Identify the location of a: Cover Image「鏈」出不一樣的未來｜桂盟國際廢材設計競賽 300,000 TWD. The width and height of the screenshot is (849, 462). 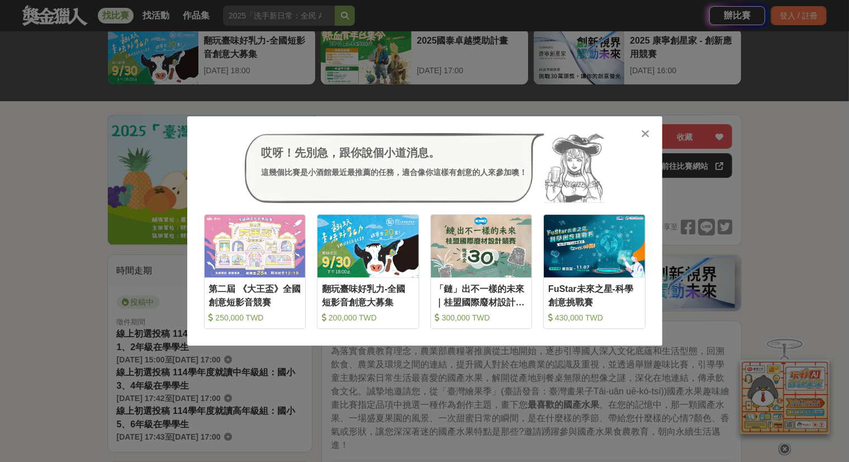
(481, 271).